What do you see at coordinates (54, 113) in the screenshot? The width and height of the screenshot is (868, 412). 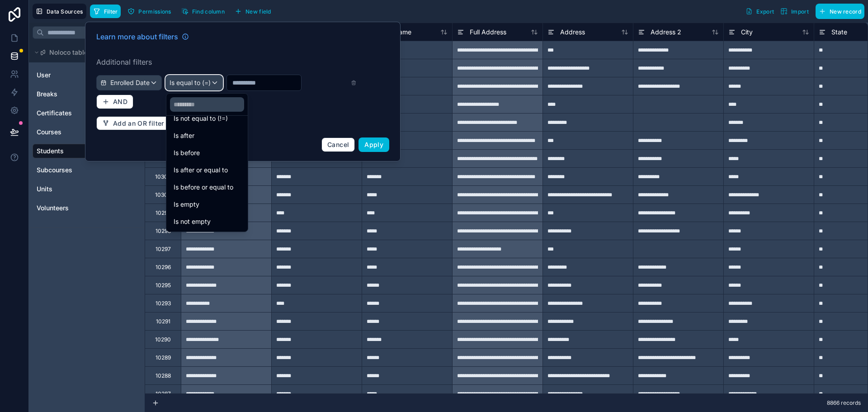 I see `span: Certificates` at bounding box center [54, 113].